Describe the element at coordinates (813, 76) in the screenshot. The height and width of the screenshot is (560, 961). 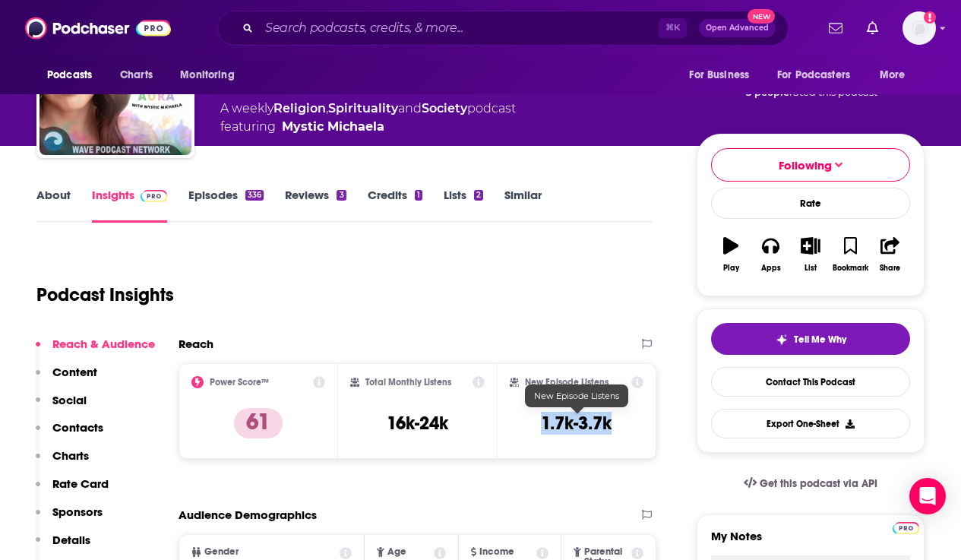
I see `span: For Podcasters` at that location.